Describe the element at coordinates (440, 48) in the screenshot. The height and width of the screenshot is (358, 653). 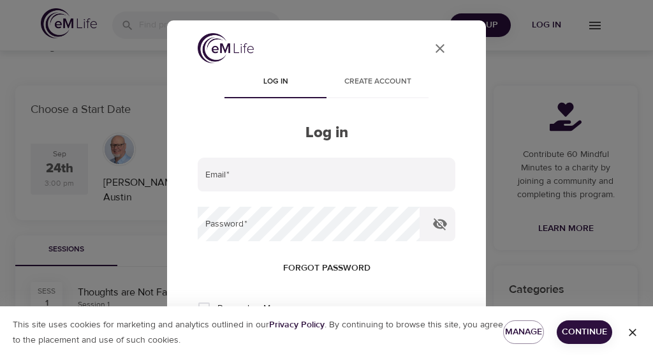
I see `button: close` at that location.